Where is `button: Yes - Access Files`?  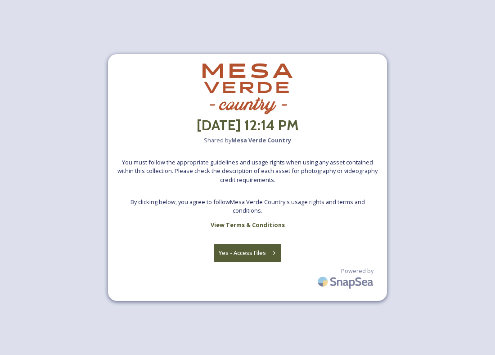 button: Yes - Access Files is located at coordinates (248, 253).